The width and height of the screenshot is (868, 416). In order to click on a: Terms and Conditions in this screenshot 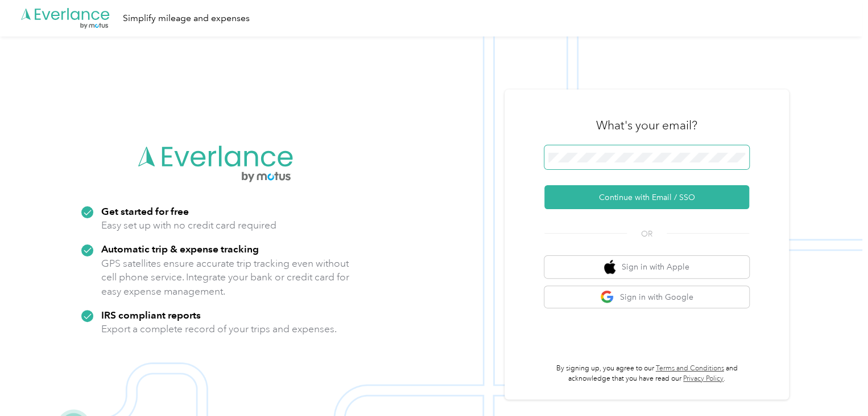, I will do `click(690, 368)`.